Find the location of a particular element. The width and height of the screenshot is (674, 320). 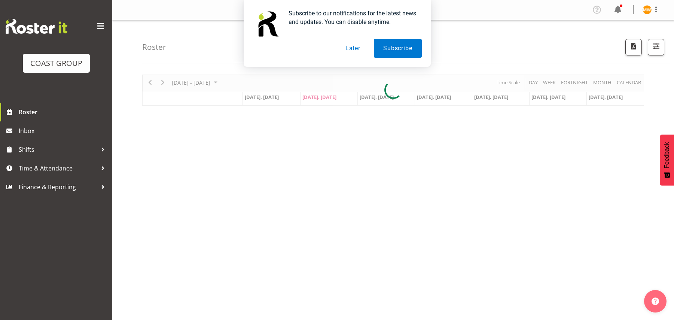

span: Finance & Reporting is located at coordinates (58, 187).